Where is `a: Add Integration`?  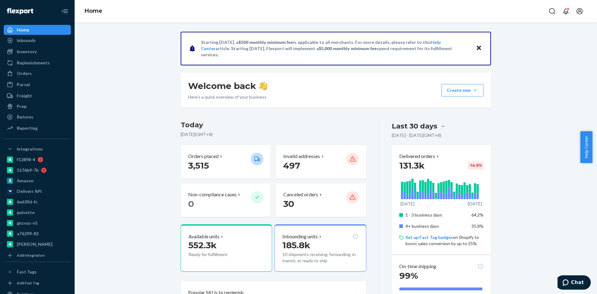 a: Add Integration is located at coordinates (37, 255).